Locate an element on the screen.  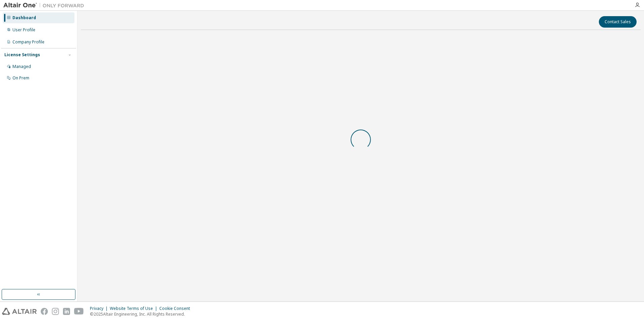
div: Cookie Consent is located at coordinates (176, 309).